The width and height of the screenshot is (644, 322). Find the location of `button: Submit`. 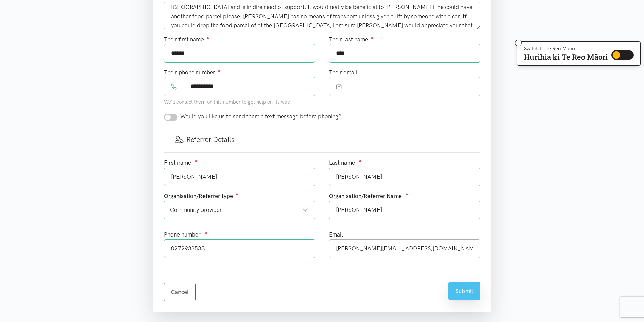

button: Submit is located at coordinates (464, 291).